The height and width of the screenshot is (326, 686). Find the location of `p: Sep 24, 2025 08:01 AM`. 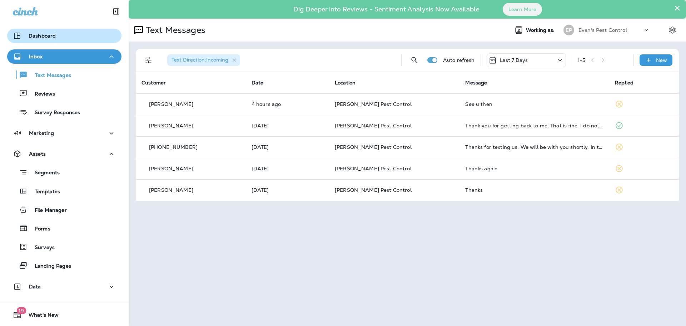

p: Sep 24, 2025 08:01 AM is located at coordinates (287, 147).